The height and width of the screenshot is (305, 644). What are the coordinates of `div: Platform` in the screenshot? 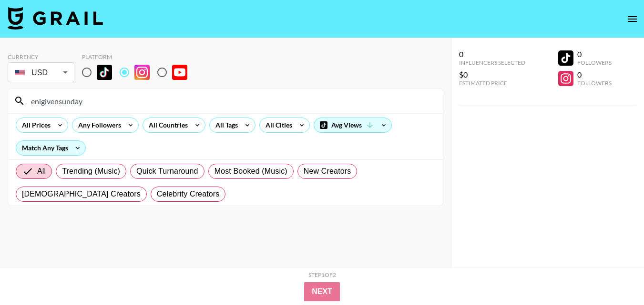 It's located at (138, 57).